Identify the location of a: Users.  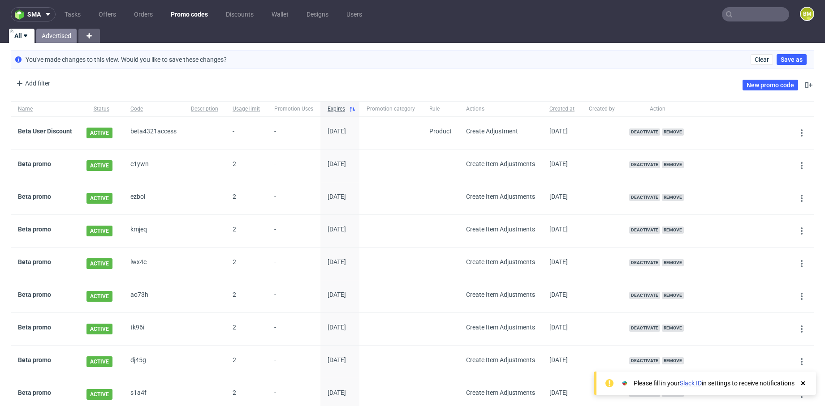
(354, 14).